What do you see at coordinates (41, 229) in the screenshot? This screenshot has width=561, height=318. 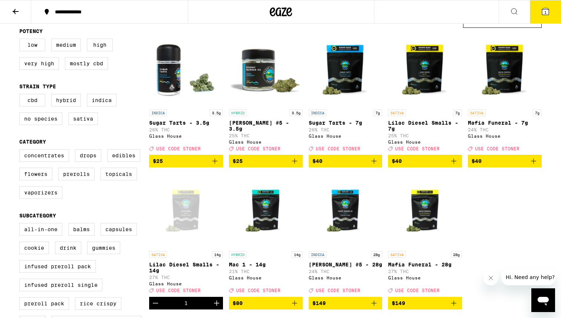 I see `label: All-In-One` at bounding box center [41, 229].